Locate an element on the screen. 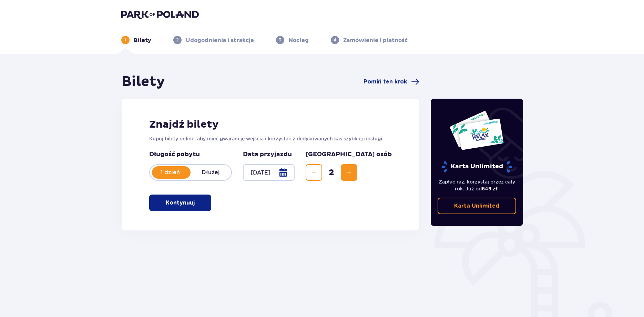  p: 2 is located at coordinates (177, 40).